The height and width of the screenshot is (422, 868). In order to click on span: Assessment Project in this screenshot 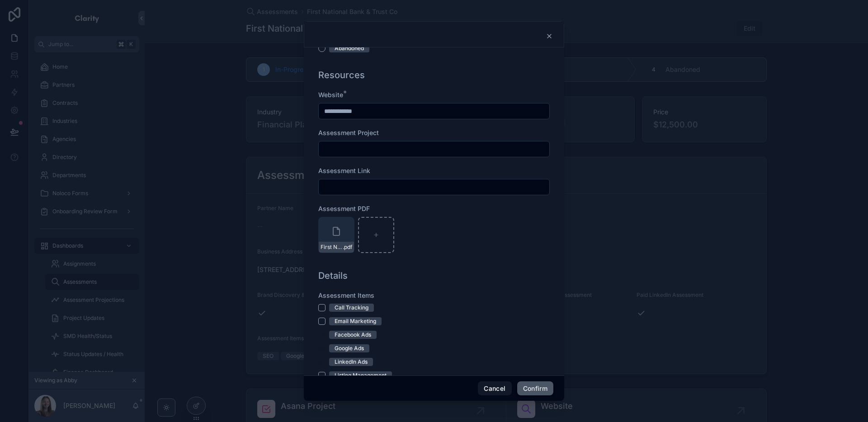, I will do `click(348, 132)`.